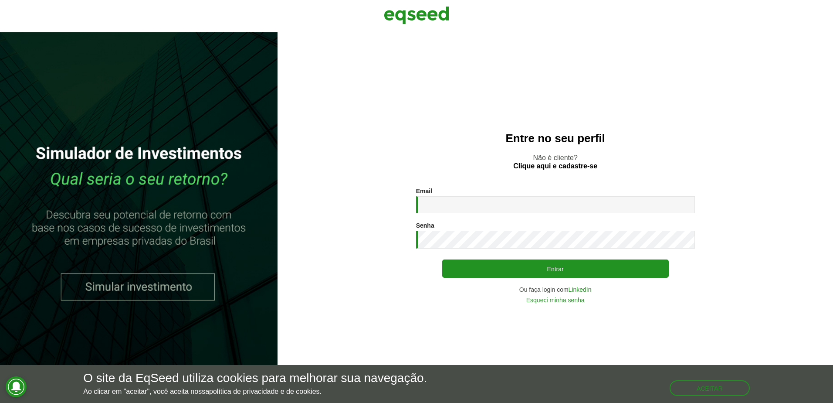 This screenshot has height=403, width=833. I want to click on a: Esqueci minha senha, so click(556, 300).